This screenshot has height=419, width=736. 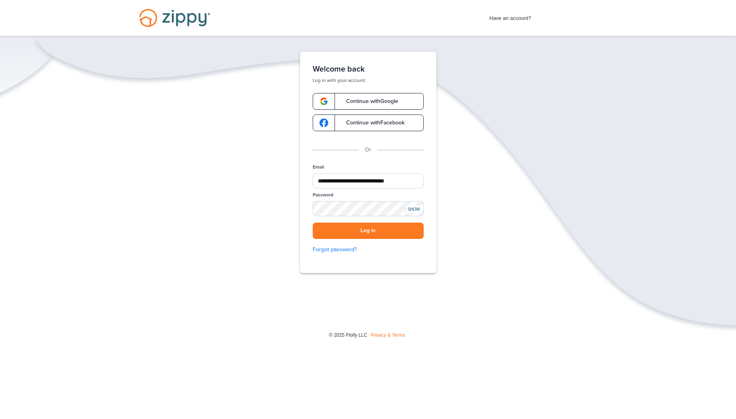 What do you see at coordinates (318, 167) in the screenshot?
I see `label: Email` at bounding box center [318, 167].